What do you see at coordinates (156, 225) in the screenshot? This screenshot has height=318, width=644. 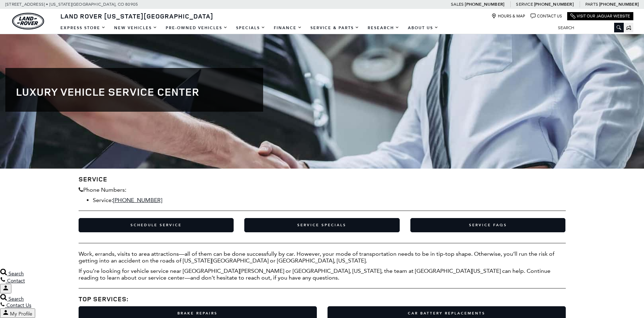 I see `a: Schedule Service` at bounding box center [156, 225].